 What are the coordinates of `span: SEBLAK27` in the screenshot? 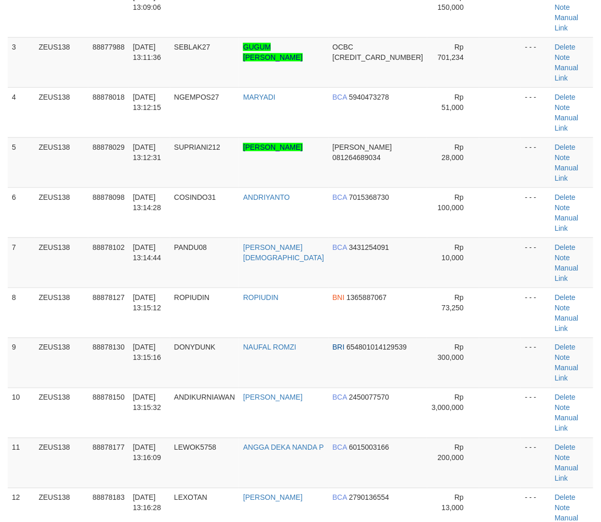 It's located at (192, 47).